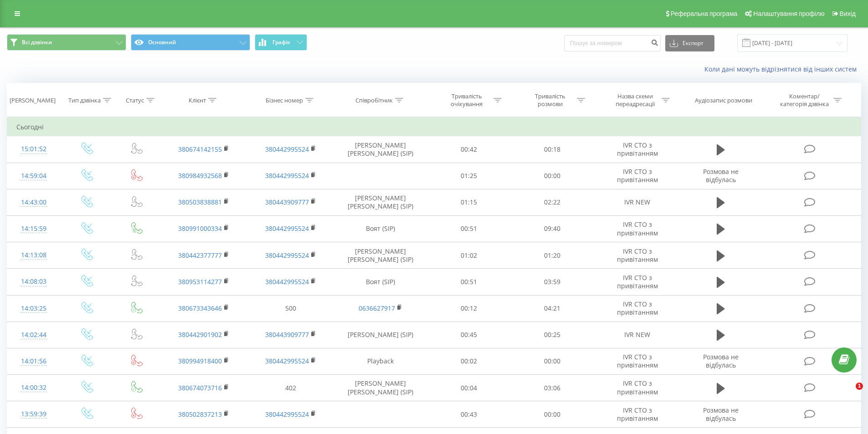 This screenshot has width=868, height=434. I want to click on a: 0636627917, so click(377, 308).